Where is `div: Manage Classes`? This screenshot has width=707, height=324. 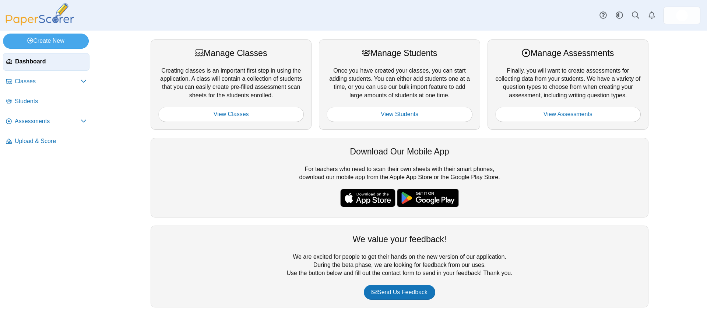
div: Manage Classes is located at coordinates (231, 53).